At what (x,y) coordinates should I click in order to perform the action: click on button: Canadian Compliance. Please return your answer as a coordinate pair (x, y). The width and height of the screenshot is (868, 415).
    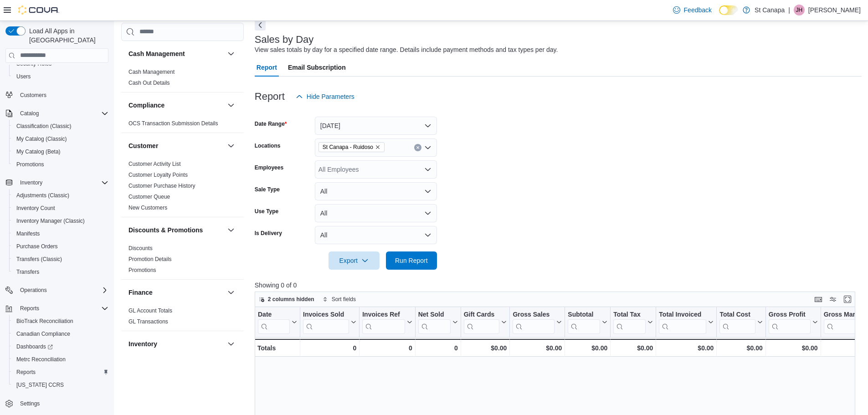
    Looking at the image, I should click on (61, 334).